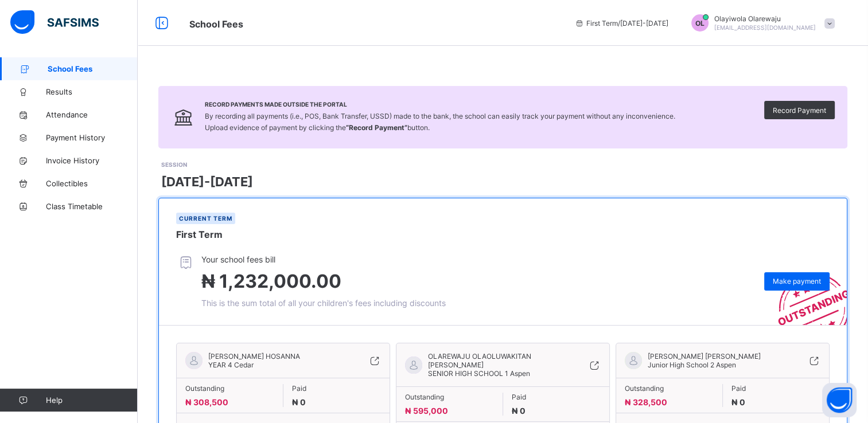 This screenshot has height=423, width=868. Describe the element at coordinates (797, 281) in the screenshot. I see `span: Make payment` at that location.